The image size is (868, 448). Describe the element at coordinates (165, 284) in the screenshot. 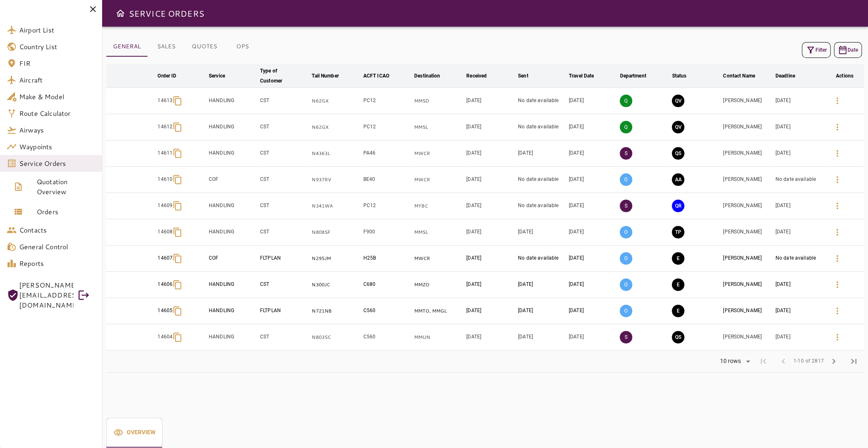

I see `p: 14606` at that location.